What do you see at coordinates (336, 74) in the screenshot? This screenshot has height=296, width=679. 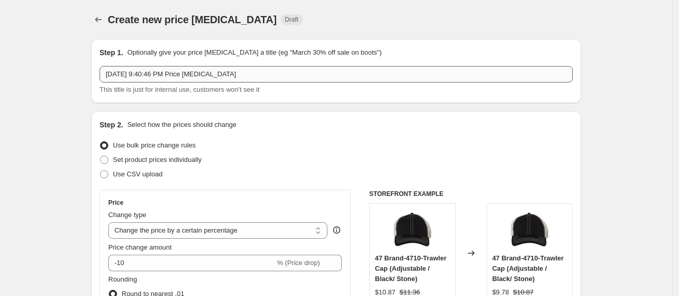 I see `input: 30% off holiday sale` at bounding box center [336, 74].